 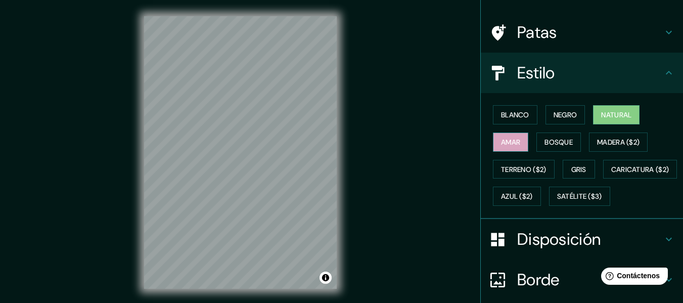 What do you see at coordinates (616, 115) in the screenshot?
I see `button: Natural` at bounding box center [616, 115].